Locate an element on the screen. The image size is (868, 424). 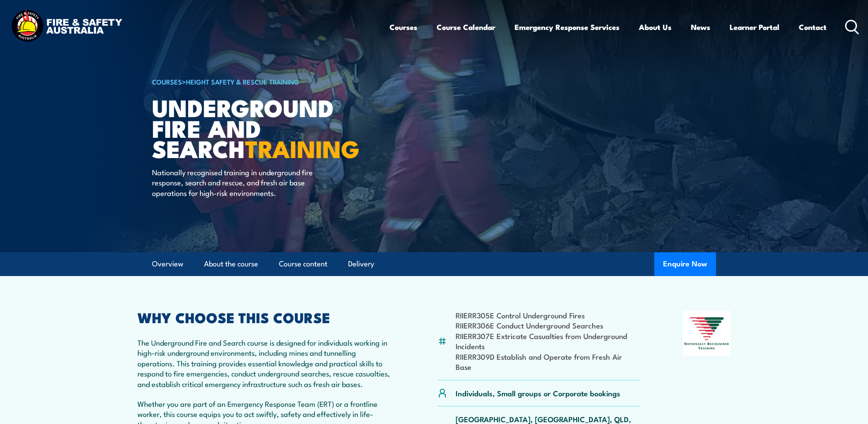
button: Enquire Now is located at coordinates (685, 264).